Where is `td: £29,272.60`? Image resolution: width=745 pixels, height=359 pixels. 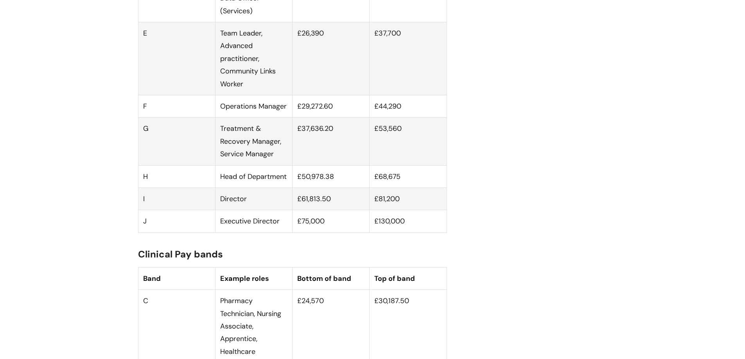
td: £29,272.60 is located at coordinates (331, 106).